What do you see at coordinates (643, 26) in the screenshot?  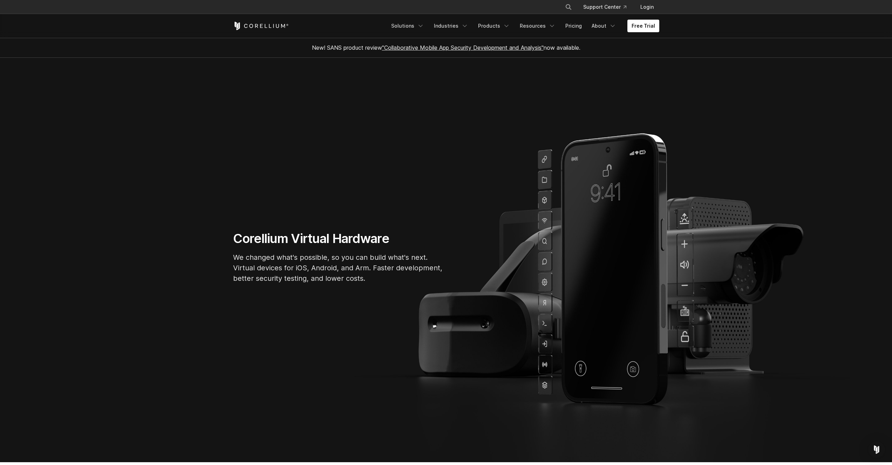 I see `a: Free Trial` at bounding box center [643, 26].